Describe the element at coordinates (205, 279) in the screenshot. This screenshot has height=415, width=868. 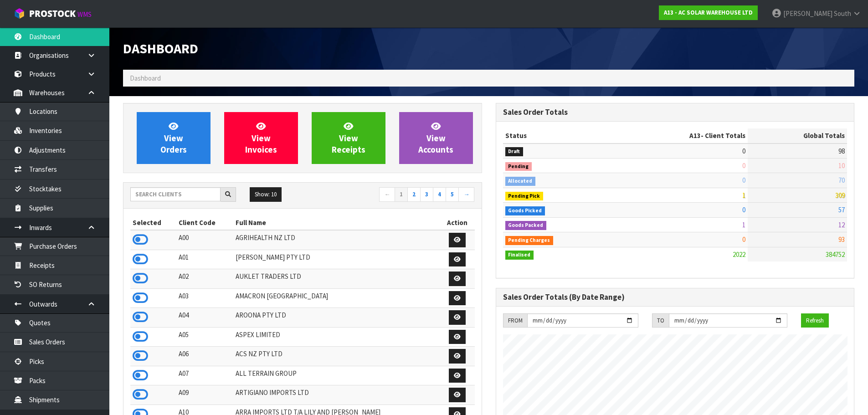
I see `td: A02` at that location.